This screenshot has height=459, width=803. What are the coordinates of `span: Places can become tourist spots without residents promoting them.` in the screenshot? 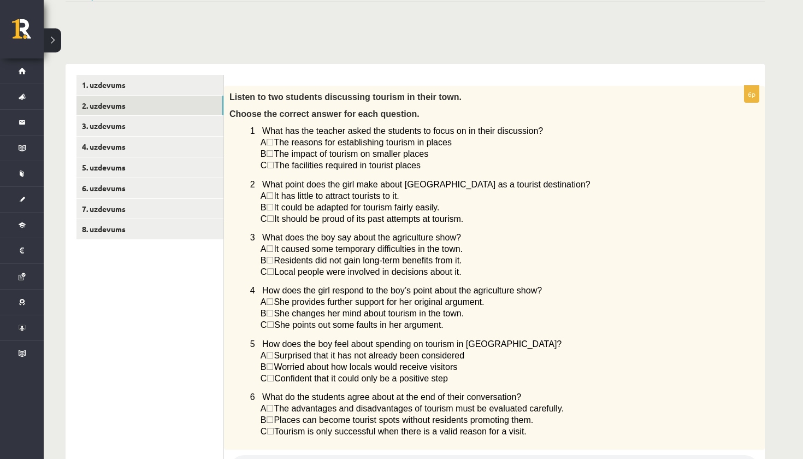 It's located at (403, 419).